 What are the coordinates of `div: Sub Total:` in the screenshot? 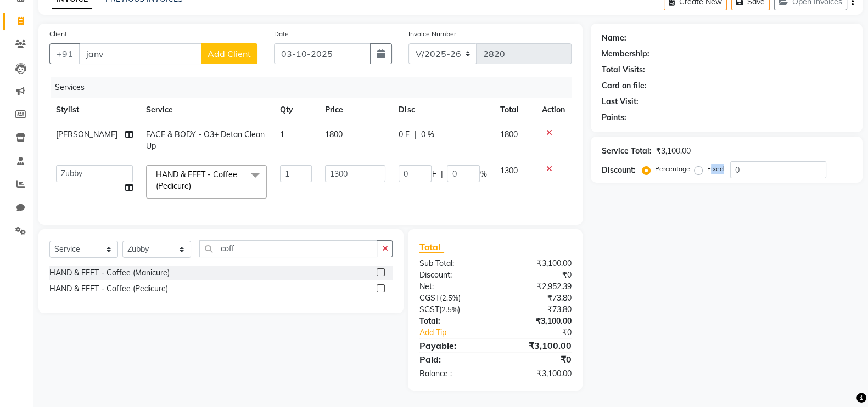 It's located at (453, 264).